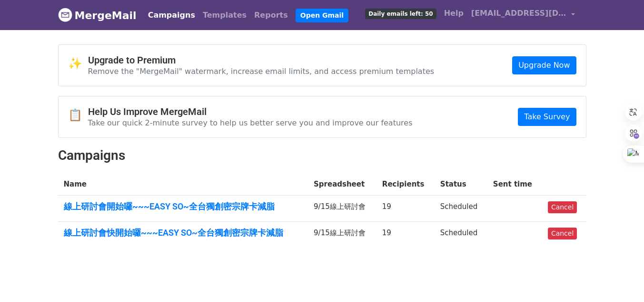  Describe the element at coordinates (183, 207) in the screenshot. I see `a: 線上研討會開始囉~~~EASY SO~全台獨創密宗牌卡減脂` at that location.